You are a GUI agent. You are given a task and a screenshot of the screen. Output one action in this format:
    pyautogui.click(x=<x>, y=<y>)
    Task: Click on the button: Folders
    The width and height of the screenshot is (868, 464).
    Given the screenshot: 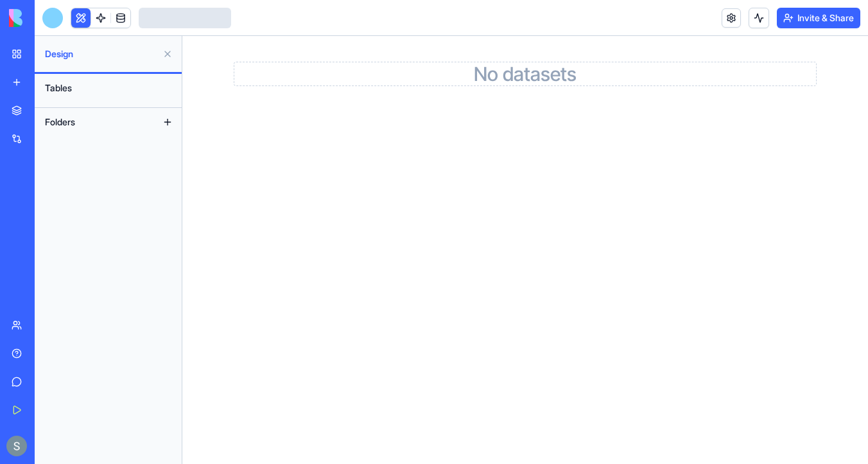 What is the action you would take?
    pyautogui.click(x=97, y=122)
    